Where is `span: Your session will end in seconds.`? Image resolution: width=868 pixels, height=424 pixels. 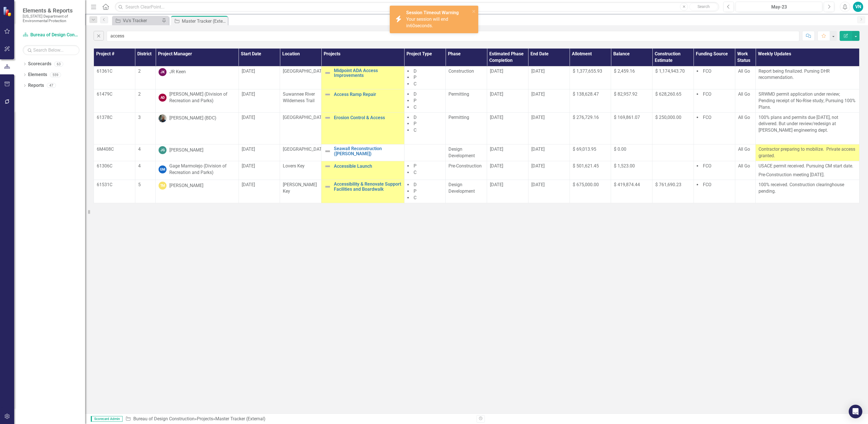
span: Your session will end in seconds. is located at coordinates (427, 23).